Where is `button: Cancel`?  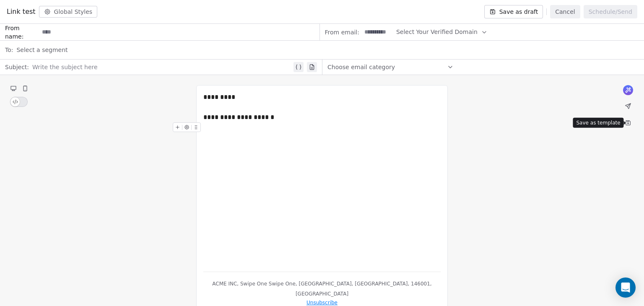 button: Cancel is located at coordinates (564, 12).